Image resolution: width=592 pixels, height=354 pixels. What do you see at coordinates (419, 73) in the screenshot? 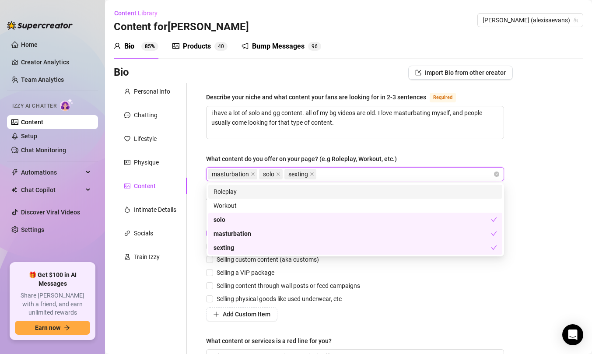
I see `span: import` at bounding box center [419, 73].